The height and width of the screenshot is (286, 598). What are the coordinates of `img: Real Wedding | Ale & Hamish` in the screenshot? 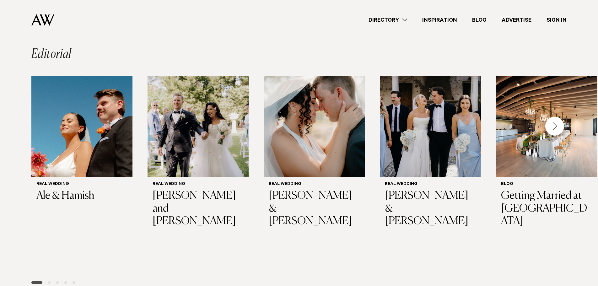 It's located at (82, 126).